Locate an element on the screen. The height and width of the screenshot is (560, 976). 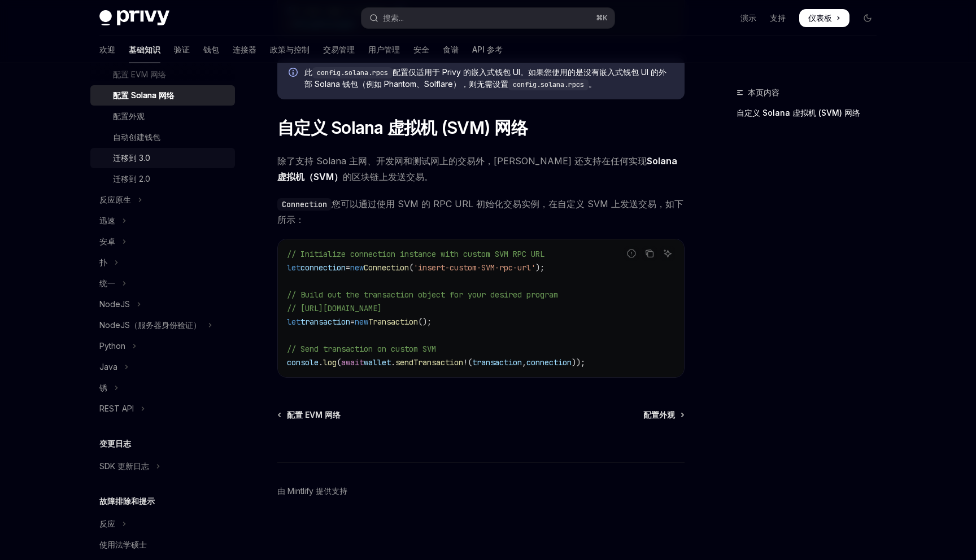
a: 安全 is located at coordinates (421, 50).